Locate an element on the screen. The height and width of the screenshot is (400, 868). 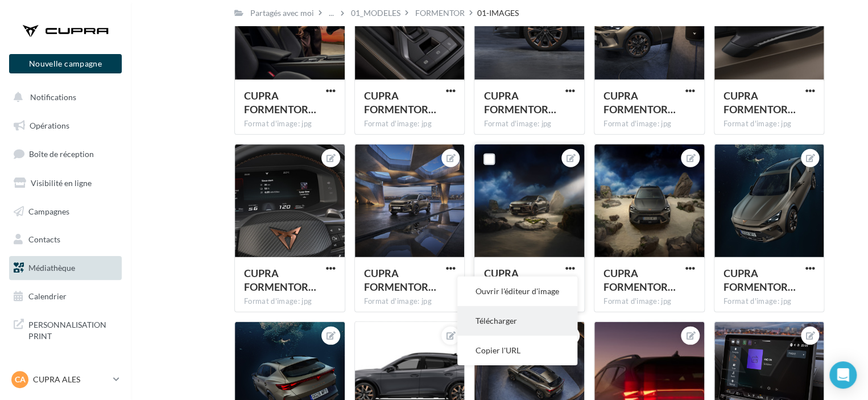
a: Visibilité en ligne is located at coordinates (65, 183).